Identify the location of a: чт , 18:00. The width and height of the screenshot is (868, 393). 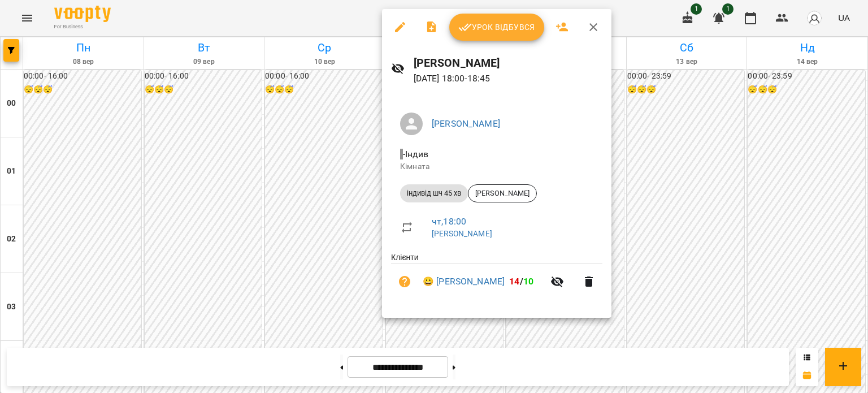
(449, 221).